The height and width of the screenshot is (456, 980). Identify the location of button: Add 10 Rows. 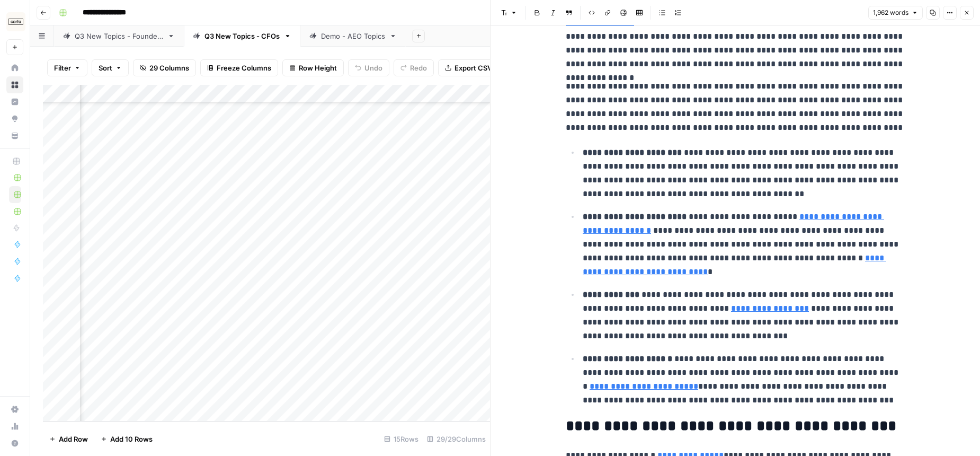
(127, 439).